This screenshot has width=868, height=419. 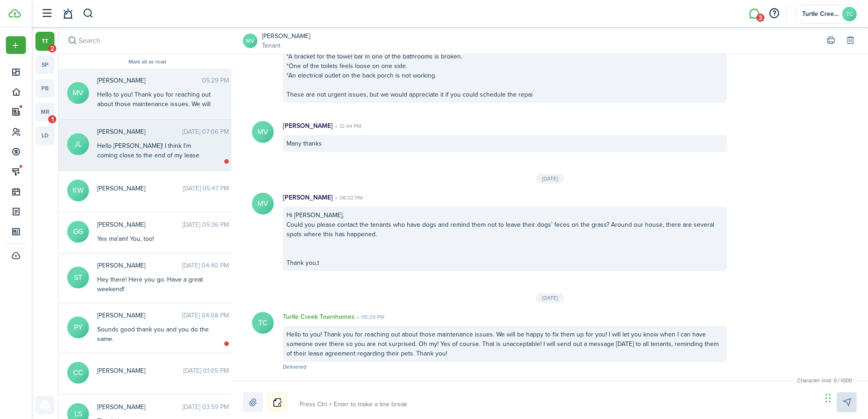 I want to click on avatar-text: PY, so click(x=78, y=328).